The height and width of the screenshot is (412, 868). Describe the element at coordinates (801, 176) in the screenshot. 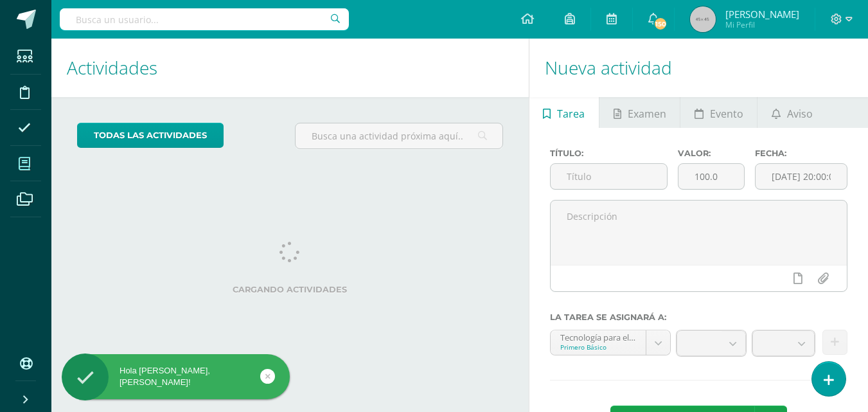

I see `input: Fecha de entrega` at that location.